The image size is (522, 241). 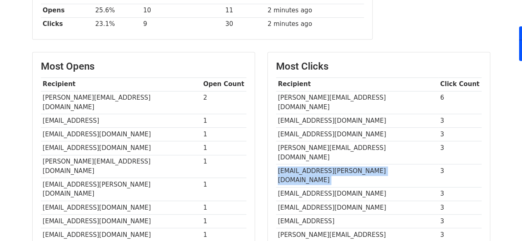 What do you see at coordinates (460, 84) in the screenshot?
I see `th: Click Count` at bounding box center [460, 84].